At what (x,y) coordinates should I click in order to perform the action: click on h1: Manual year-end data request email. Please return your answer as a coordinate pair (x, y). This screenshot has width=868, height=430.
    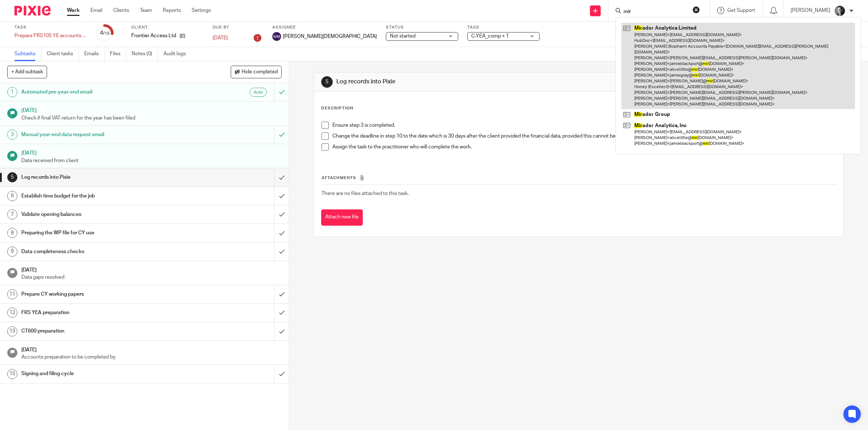
    Looking at the image, I should click on (103, 135).